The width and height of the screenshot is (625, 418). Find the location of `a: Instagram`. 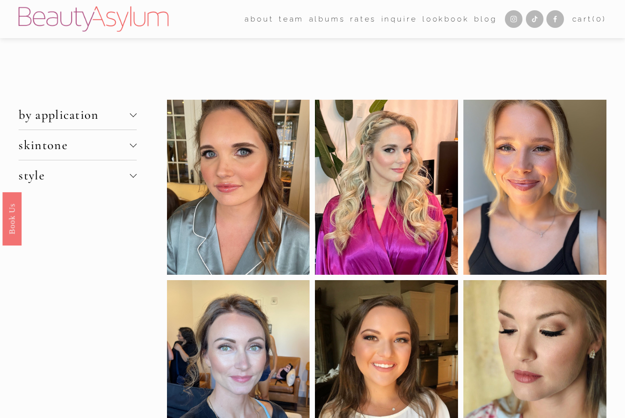

a: Instagram is located at coordinates (514, 19).